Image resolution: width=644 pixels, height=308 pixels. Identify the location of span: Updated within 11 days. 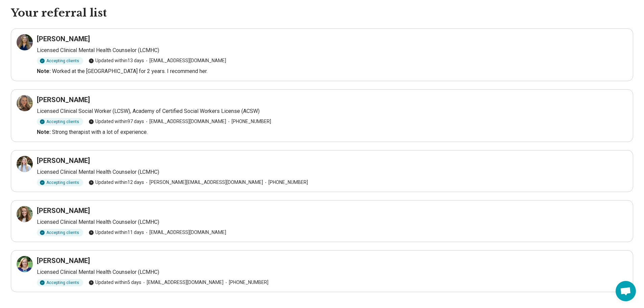
(116, 232).